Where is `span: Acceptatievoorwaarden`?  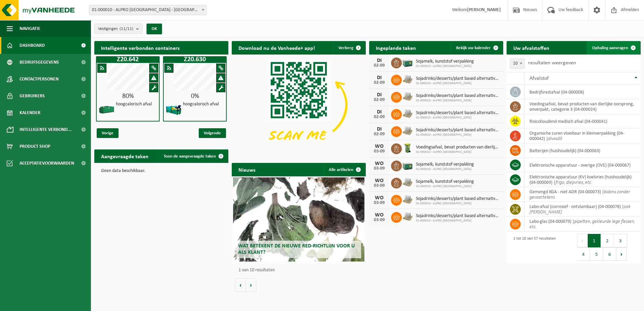
span: Acceptatievoorwaarden is located at coordinates (47, 163).